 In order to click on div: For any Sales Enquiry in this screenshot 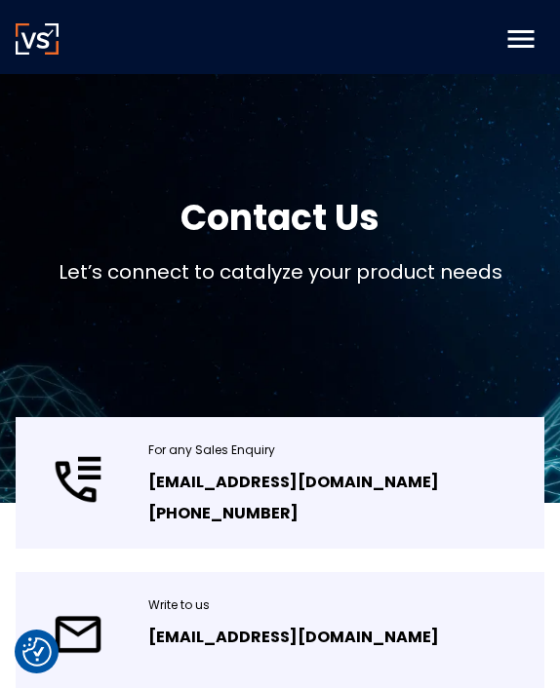, I will do `click(293, 450)`.